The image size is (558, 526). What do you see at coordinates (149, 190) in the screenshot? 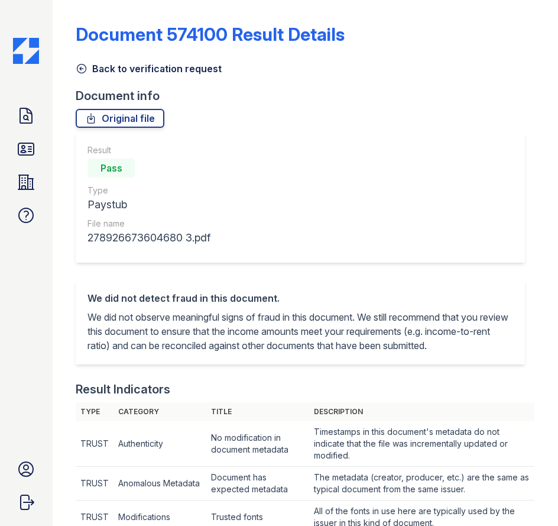
I see `div: Type` at bounding box center [149, 190].